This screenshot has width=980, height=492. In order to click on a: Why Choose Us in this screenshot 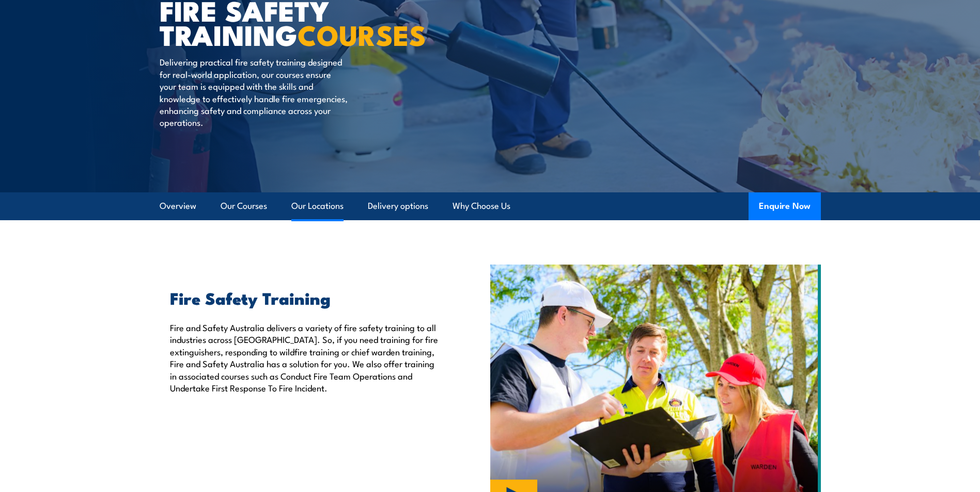, I will do `click(481, 206)`.